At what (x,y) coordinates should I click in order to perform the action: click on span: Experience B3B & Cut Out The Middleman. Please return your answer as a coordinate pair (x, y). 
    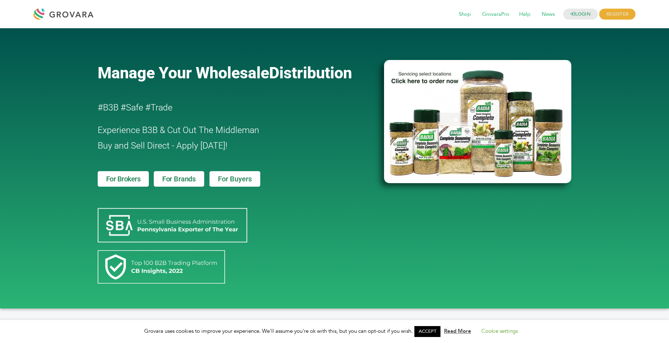
    Looking at the image, I should click on (178, 130).